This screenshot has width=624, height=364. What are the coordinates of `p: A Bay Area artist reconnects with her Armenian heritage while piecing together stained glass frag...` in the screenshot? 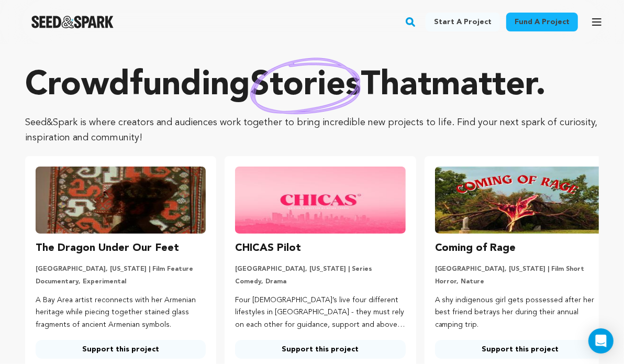 It's located at (121, 313).